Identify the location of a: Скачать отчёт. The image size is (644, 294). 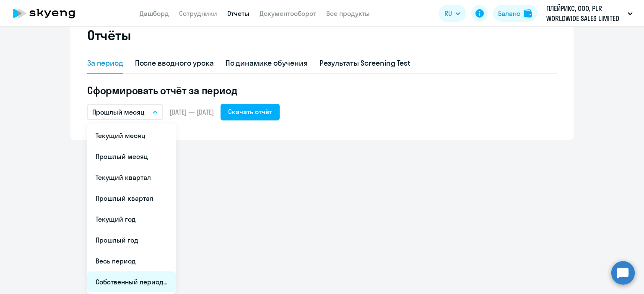
(250, 112).